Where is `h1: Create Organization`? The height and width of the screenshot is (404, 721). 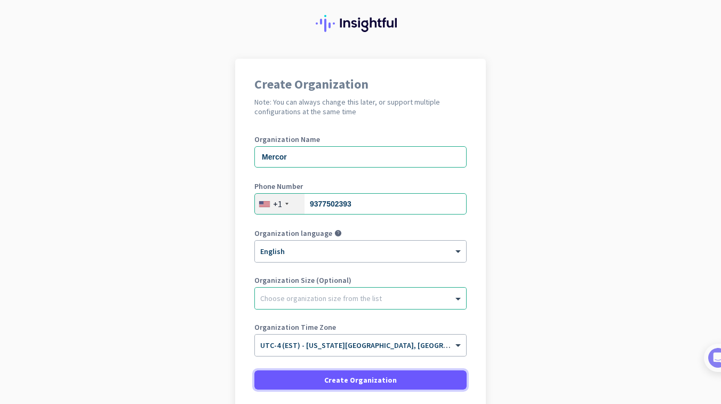
h1: Create Organization is located at coordinates (361, 84).